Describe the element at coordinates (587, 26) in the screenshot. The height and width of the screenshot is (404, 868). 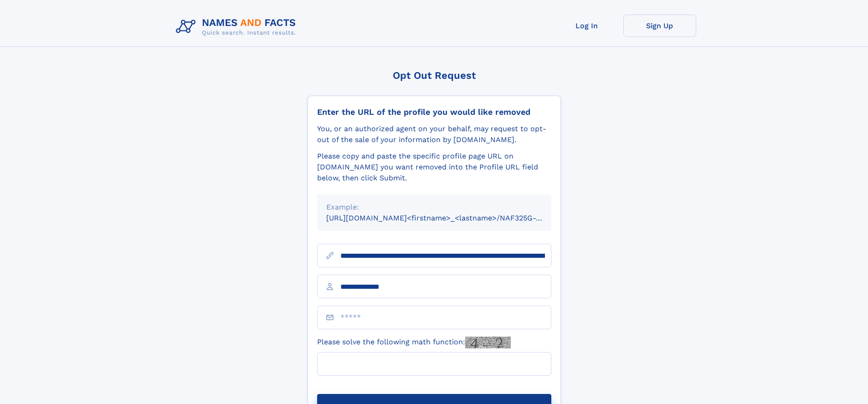
I see `a: Log In` at that location.